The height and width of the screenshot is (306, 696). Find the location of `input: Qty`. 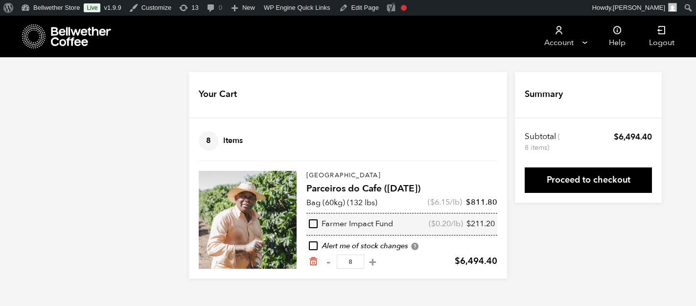

input: Qty is located at coordinates (350, 261).